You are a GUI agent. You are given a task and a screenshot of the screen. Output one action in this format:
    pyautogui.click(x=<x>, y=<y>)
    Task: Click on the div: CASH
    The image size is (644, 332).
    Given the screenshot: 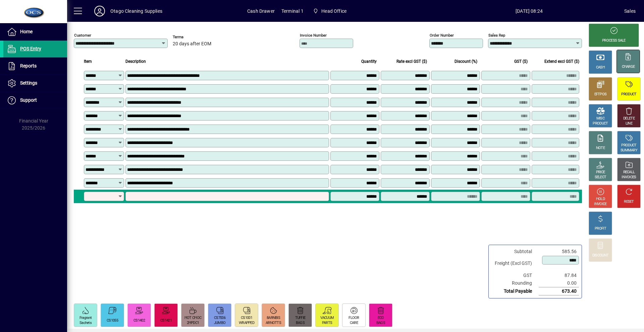 What is the action you would take?
    pyautogui.click(x=601, y=67)
    